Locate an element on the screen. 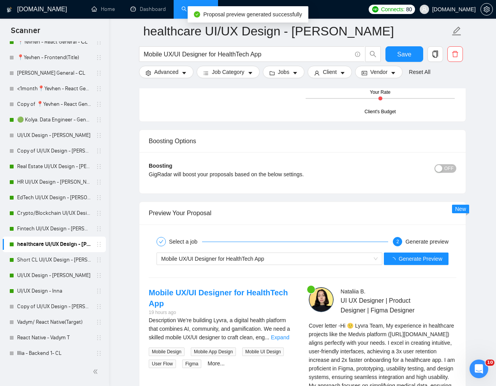 The image size is (496, 386). span: UI UX Designer | Product Designer | Figma Designer is located at coordinates (387, 306).